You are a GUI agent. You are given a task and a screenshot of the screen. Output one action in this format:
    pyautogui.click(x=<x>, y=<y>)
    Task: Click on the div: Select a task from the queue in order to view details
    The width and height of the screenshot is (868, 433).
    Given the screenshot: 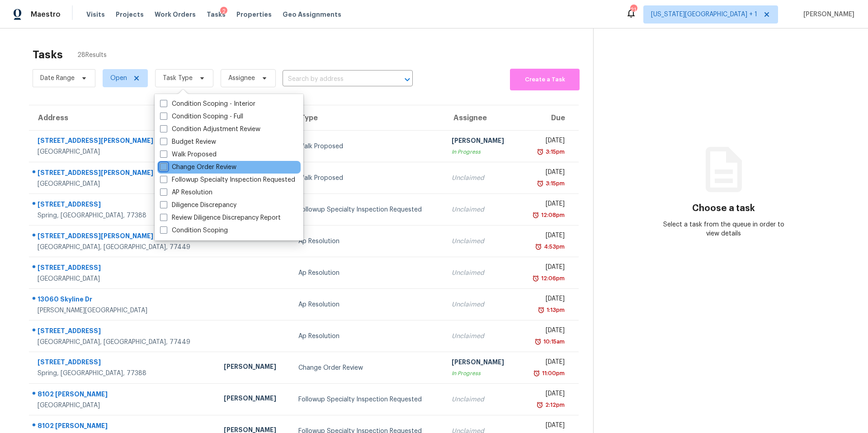 What is the action you would take?
    pyautogui.click(x=724, y=229)
    